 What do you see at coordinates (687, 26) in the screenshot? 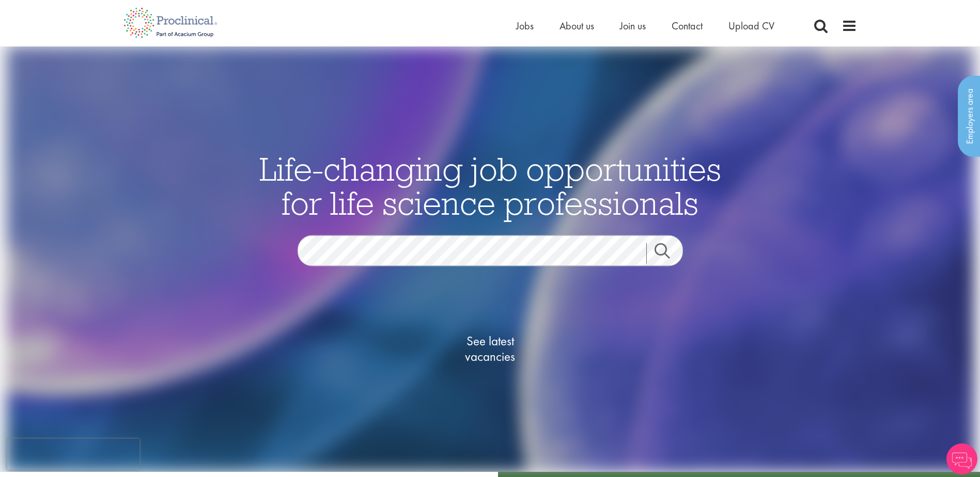
I see `span: Contact` at bounding box center [687, 26].